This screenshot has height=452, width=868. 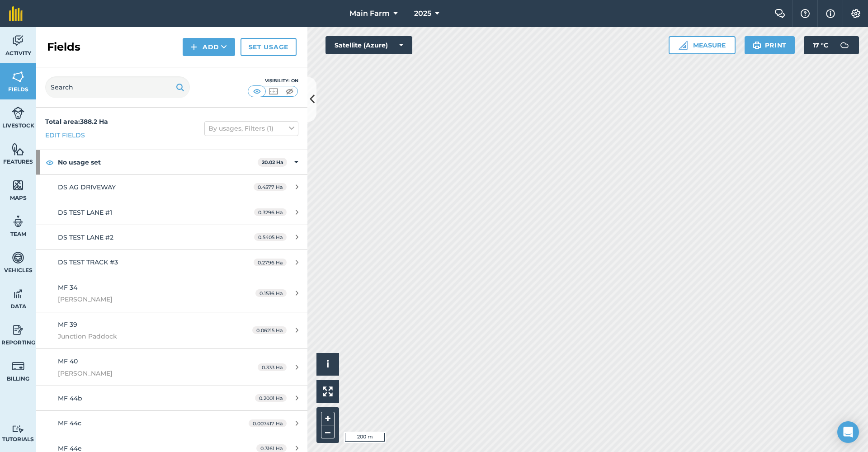 I want to click on button: i, so click(x=328, y=364).